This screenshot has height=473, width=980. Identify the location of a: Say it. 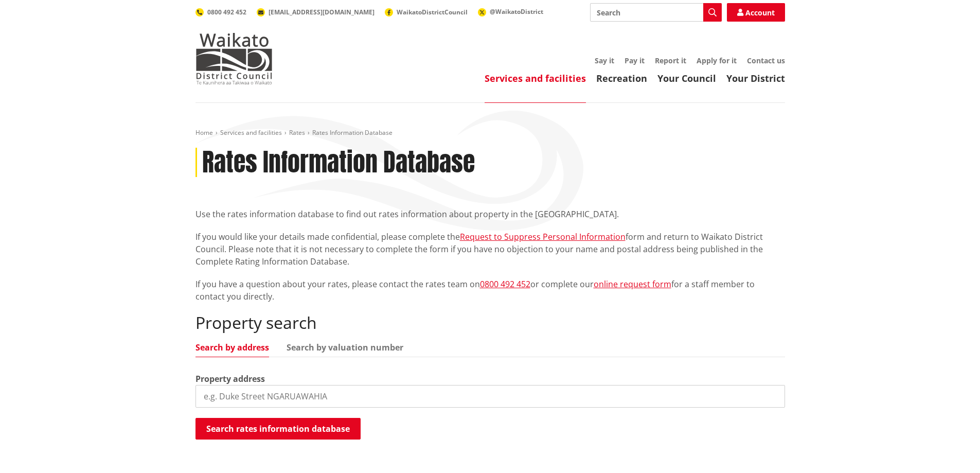
(605, 60).